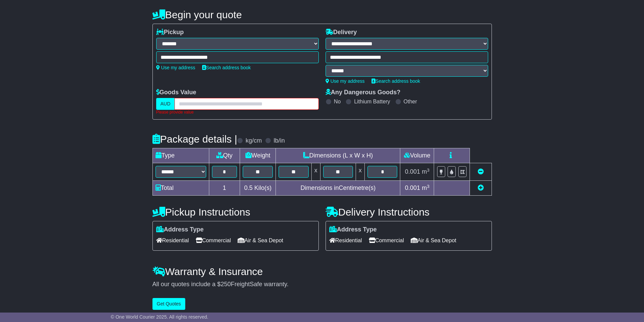  What do you see at coordinates (338, 188) in the screenshot?
I see `td: Dimensions in Centimetre(s)` at bounding box center [338, 188].